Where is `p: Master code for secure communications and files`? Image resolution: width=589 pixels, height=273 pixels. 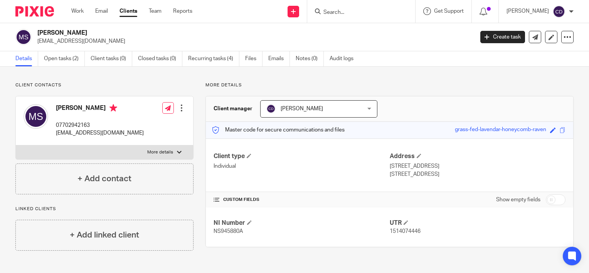 p: Master code for secure communications and files is located at coordinates (278, 130).